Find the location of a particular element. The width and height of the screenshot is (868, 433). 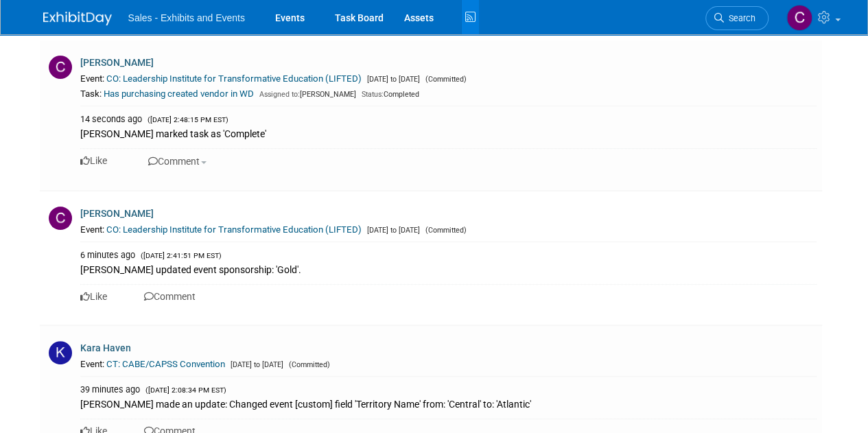

a: Kara Haven is located at coordinates (105, 348).